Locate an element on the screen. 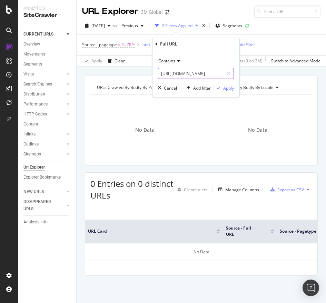  div: Export as CSV is located at coordinates (291, 190).